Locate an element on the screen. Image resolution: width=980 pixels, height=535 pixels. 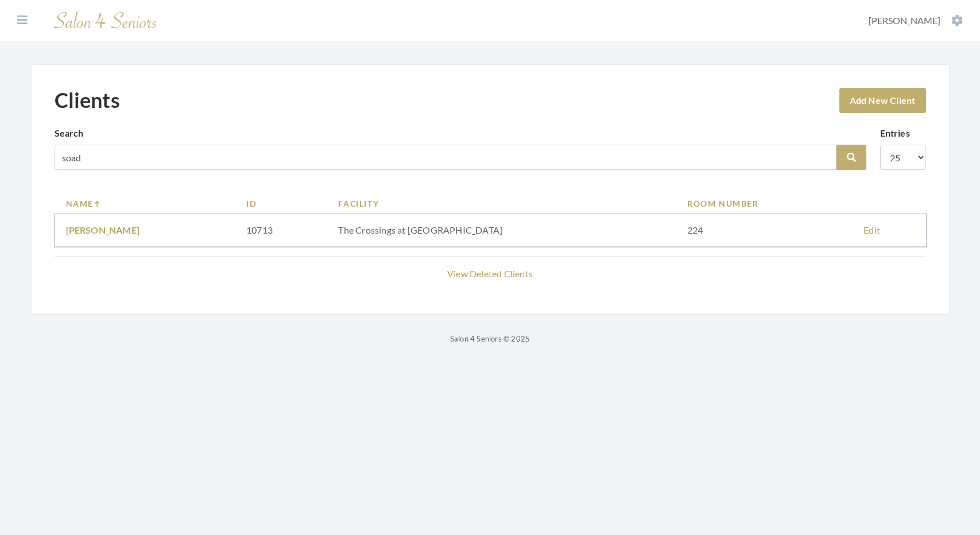
td: 10713 is located at coordinates (281, 230).